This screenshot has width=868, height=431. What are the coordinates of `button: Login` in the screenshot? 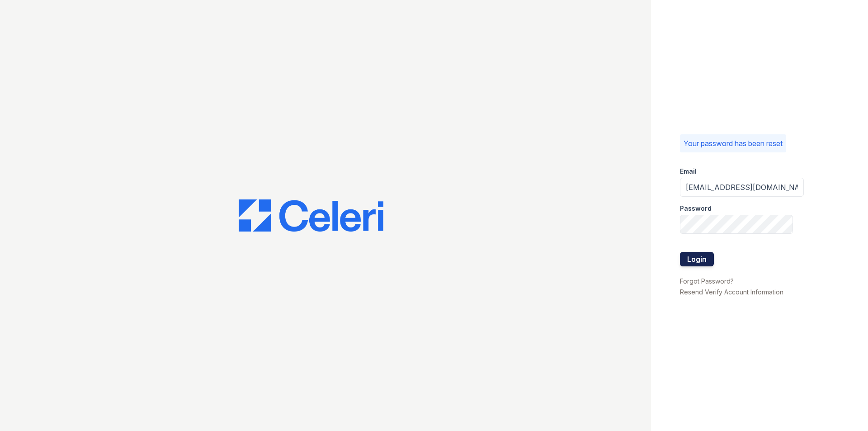 It's located at (697, 259).